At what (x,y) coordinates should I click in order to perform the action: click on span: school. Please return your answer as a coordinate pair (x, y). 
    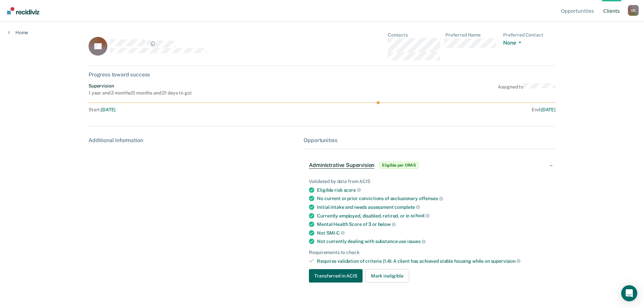
    Looking at the image, I should click on (420, 215).